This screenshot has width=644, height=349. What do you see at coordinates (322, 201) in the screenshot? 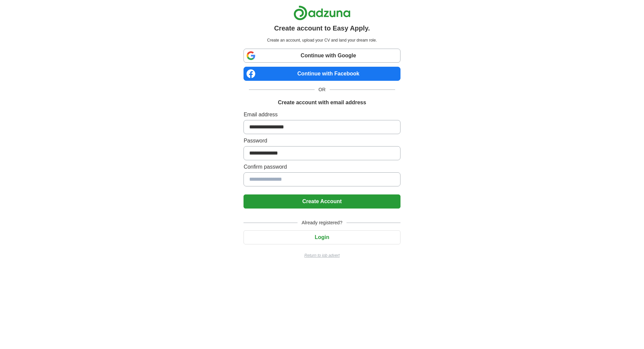
I see `button: Create Account` at bounding box center [322, 201].